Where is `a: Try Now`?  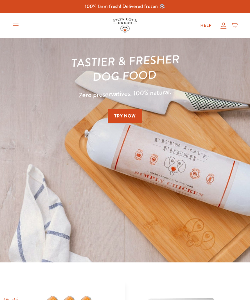
a: Try Now is located at coordinates (125, 116).